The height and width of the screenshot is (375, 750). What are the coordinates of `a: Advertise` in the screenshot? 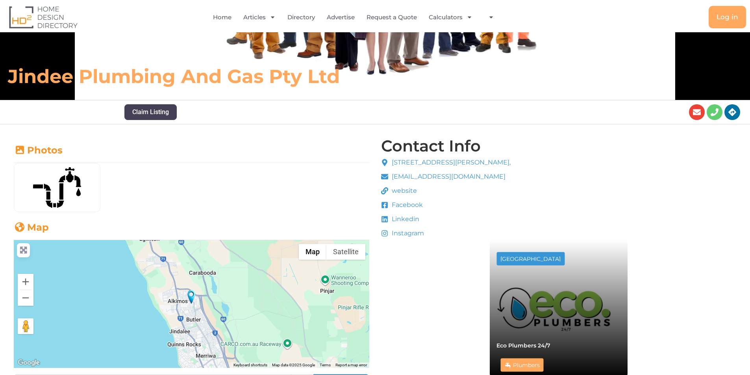 It's located at (340, 17).